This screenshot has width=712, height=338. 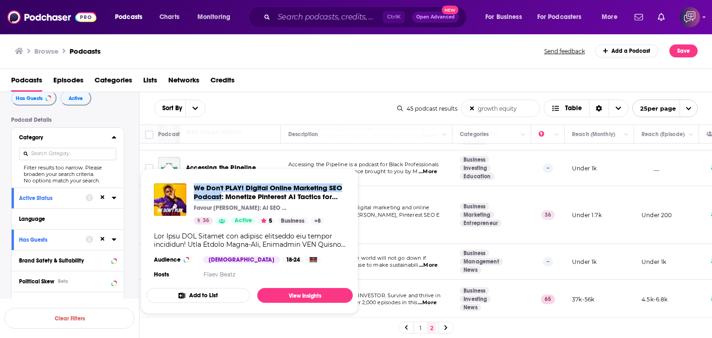 I want to click on a: 2, so click(x=431, y=328).